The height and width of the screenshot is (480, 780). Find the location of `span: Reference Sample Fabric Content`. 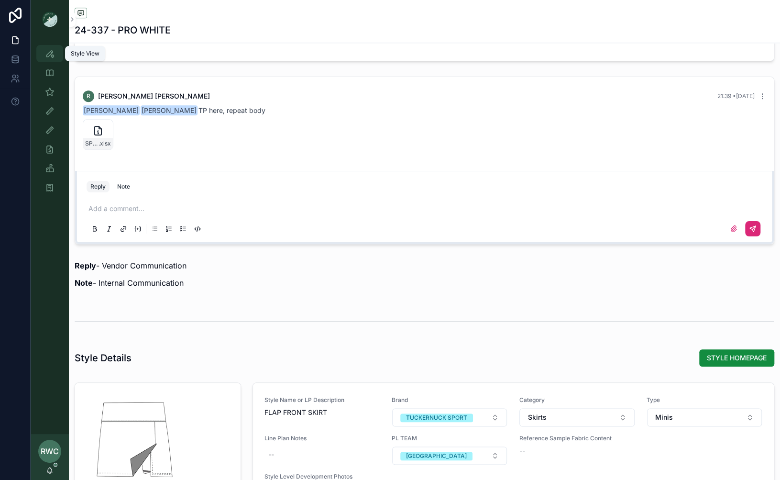

span: Reference Sample Fabric Content is located at coordinates (577, 438).